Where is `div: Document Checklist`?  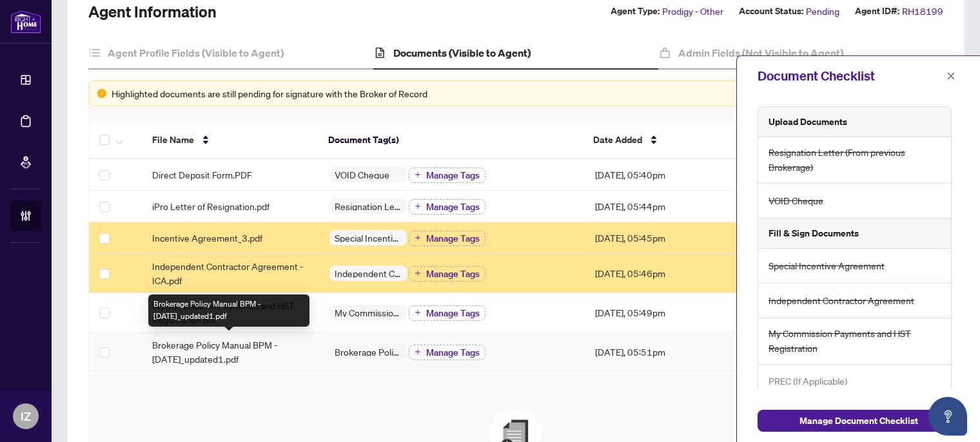 div: Document Checklist is located at coordinates (850, 76).